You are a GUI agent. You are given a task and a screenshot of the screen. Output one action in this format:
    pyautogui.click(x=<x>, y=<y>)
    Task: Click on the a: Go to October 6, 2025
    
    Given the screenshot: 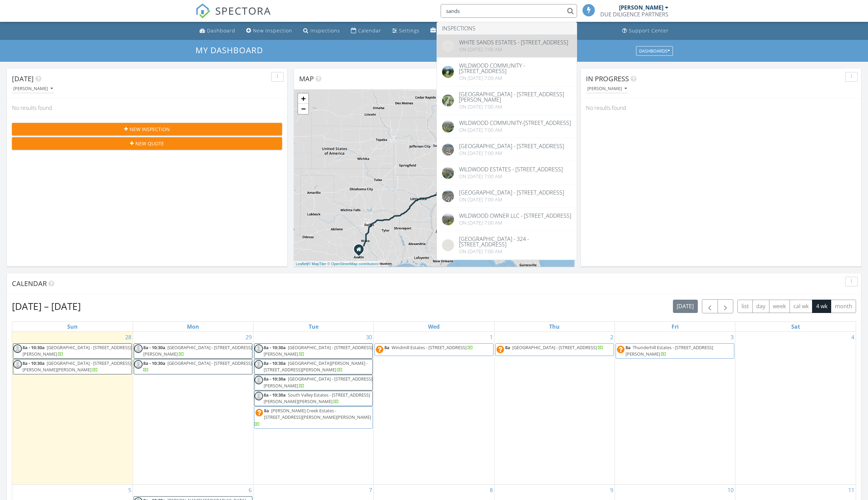 What is the action you would take?
    pyautogui.click(x=250, y=490)
    